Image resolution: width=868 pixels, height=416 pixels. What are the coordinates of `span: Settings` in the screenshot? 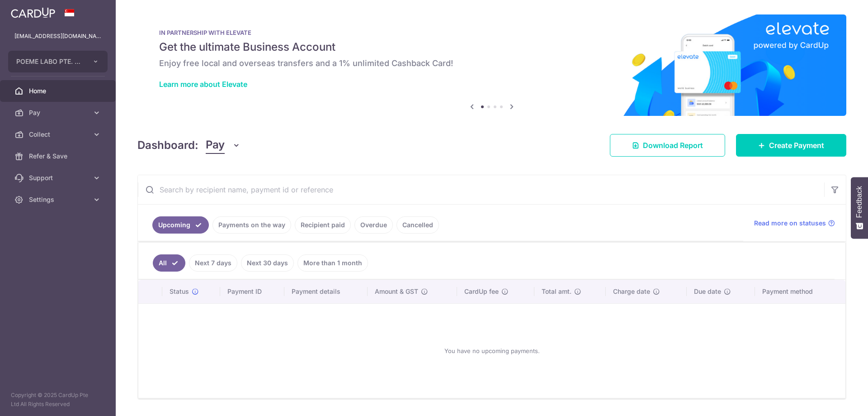 It's located at (59, 200).